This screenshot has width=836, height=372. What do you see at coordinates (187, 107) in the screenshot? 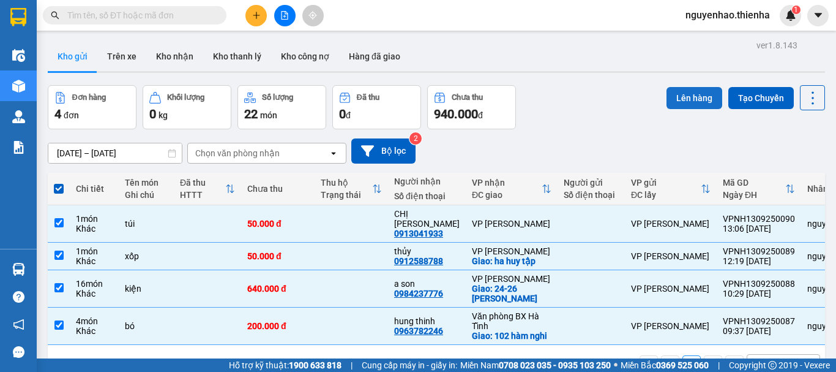
I see `button: Khối lượng0kg` at bounding box center [187, 107].